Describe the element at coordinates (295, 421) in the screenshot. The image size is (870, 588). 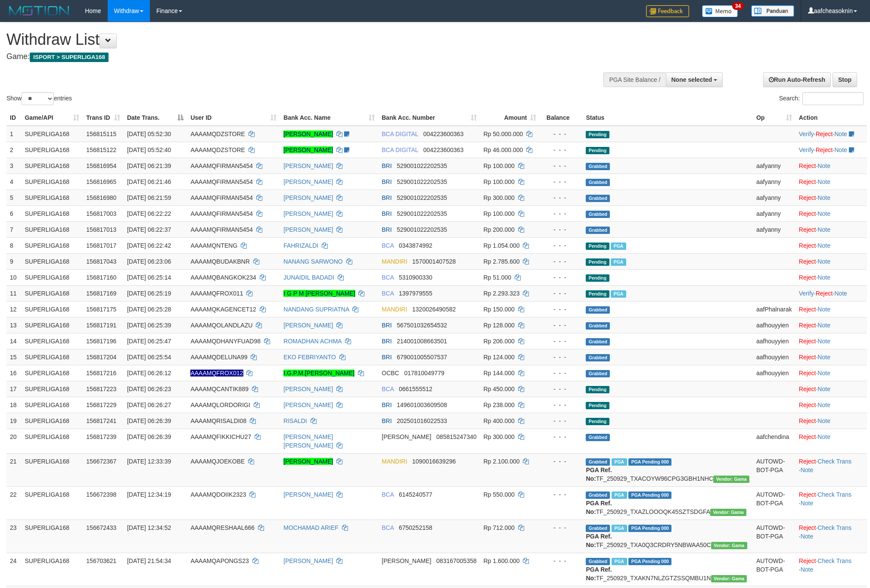
I see `a: RISALDI` at that location.